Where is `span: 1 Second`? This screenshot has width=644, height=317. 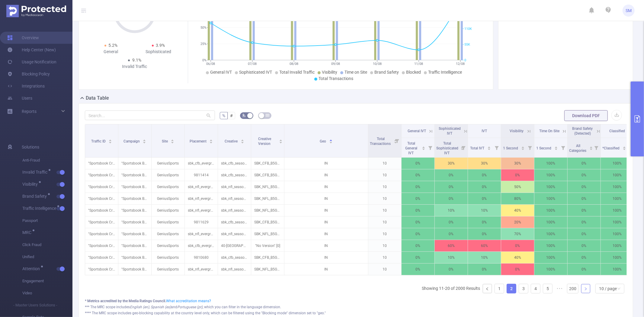 span: 1 Second is located at coordinates (544, 148).